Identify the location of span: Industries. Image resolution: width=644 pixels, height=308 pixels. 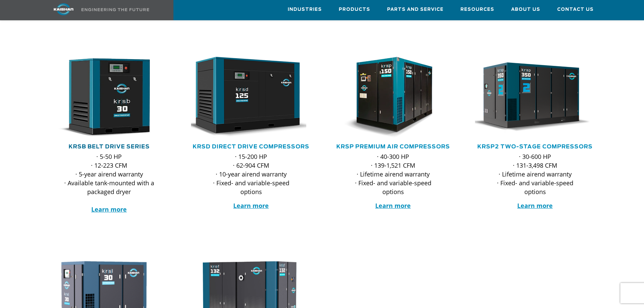
(305, 10).